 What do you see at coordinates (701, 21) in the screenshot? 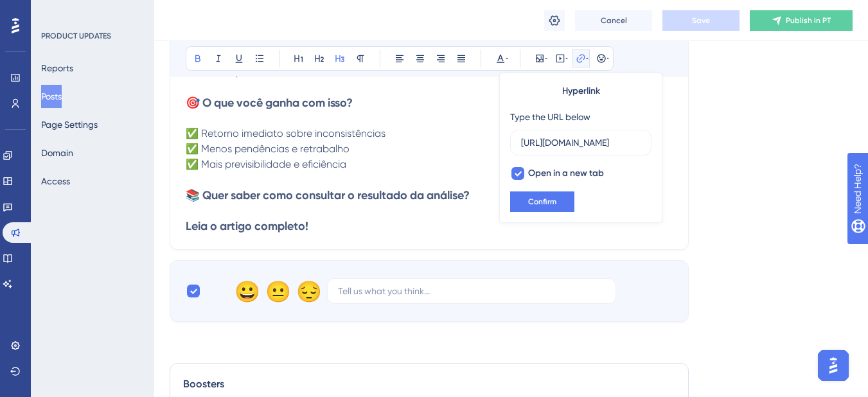
I see `span: Save` at bounding box center [701, 21].